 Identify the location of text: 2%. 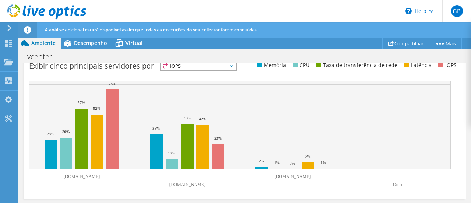
(261, 161).